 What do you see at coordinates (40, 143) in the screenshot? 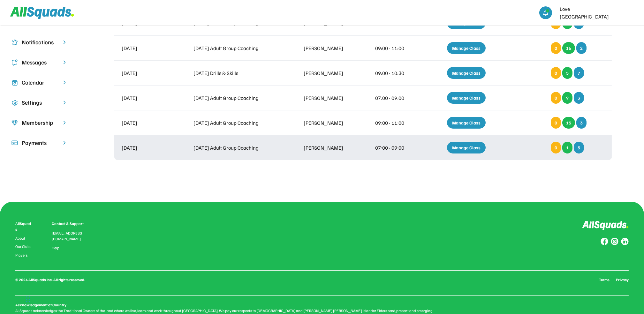
I see `div: Payments` at bounding box center [40, 143].